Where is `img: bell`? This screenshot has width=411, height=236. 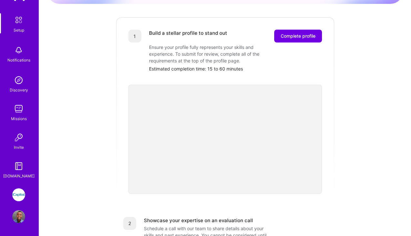 img: bell is located at coordinates (19, 50).